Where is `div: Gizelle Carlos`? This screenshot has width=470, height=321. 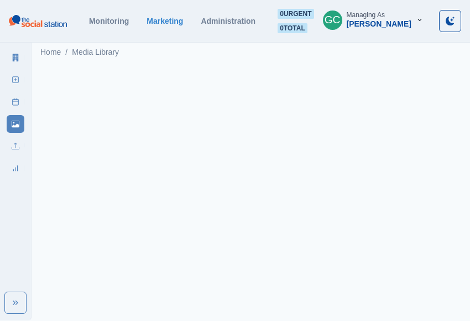 div: Gizelle Carlos is located at coordinates (332, 20).